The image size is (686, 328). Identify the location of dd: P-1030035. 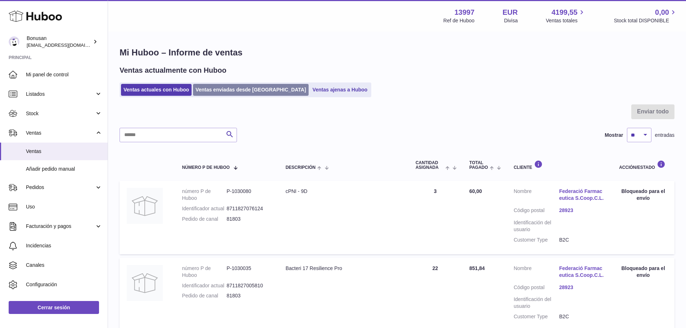
(249, 272).